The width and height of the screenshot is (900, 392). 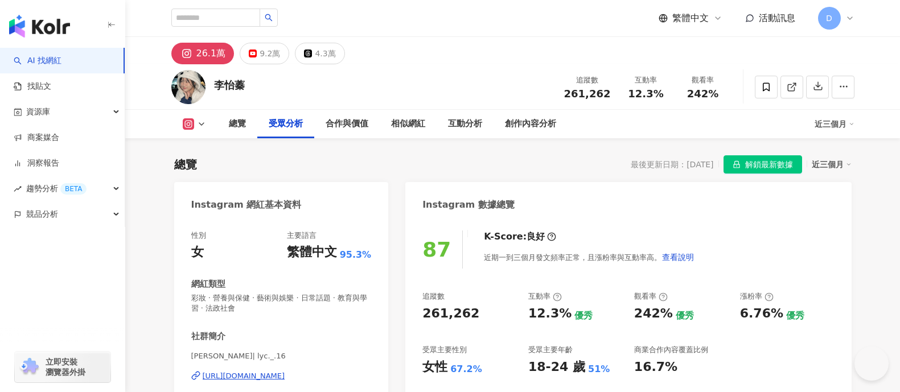 I want to click on div: 26.1萬, so click(x=211, y=54).